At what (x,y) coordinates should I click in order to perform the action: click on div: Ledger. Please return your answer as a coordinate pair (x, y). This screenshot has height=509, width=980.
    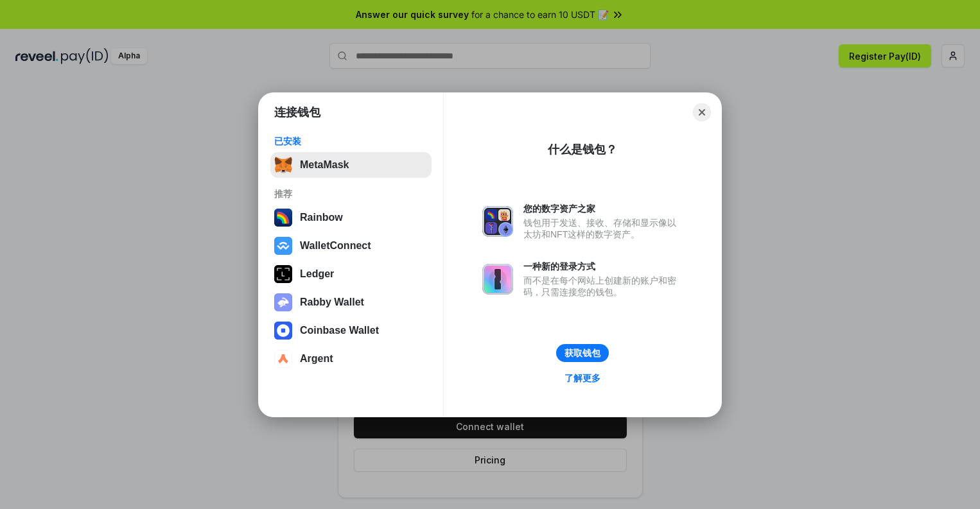
    Looking at the image, I should click on (317, 274).